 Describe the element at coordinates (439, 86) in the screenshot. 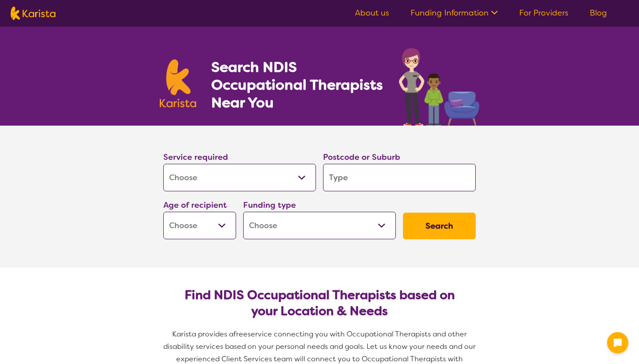

I see `img: occupational-therapy` at that location.